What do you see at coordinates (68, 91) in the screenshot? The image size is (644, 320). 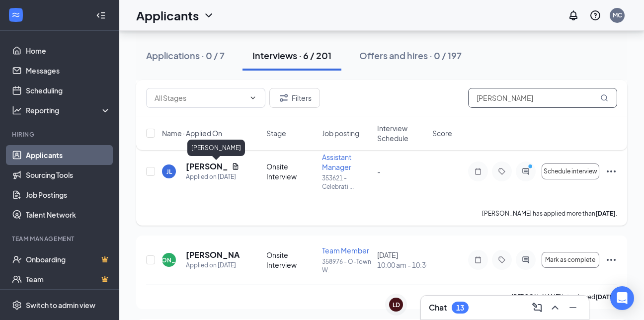 I see `a: Scheduling` at bounding box center [68, 91].